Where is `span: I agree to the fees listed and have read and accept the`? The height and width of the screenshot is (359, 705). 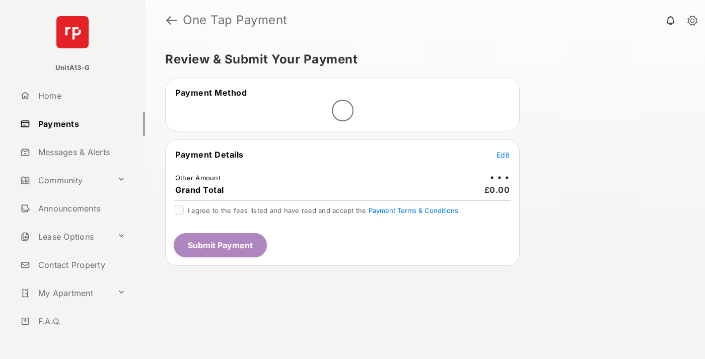
span: I agree to the fees listed and have read and accept the is located at coordinates (323, 210).